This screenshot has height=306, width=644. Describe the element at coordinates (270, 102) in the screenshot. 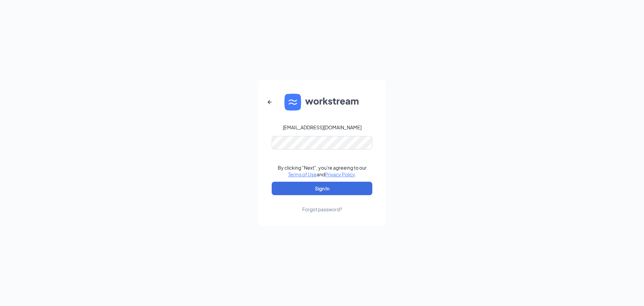

I see `svg: ArrowLeftNew` at that location.